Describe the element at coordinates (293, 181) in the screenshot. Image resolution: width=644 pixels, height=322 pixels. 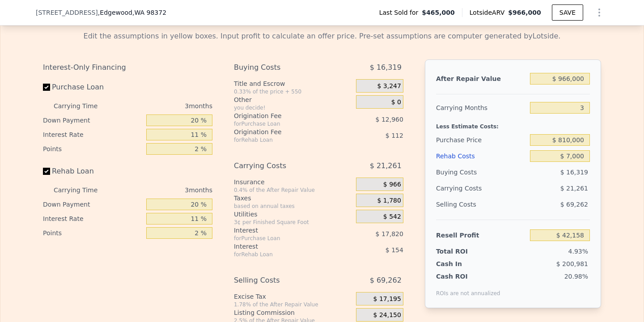
I see `div: Insurance` at that location.